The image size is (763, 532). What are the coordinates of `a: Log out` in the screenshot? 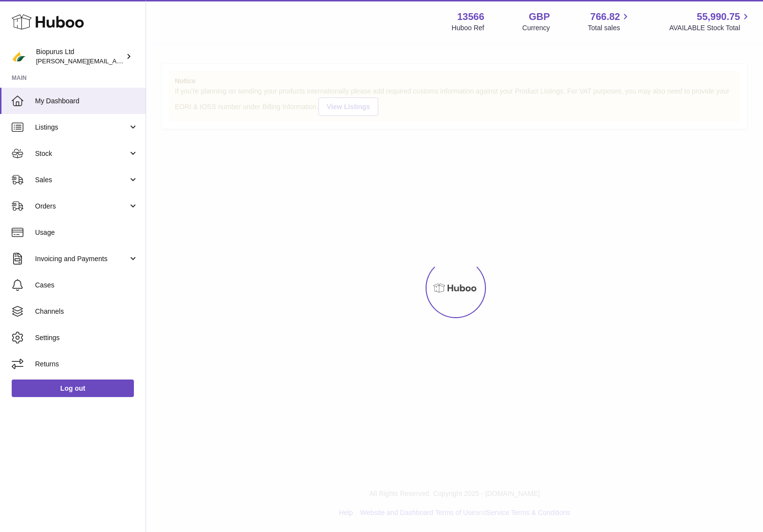 It's located at (72, 388).